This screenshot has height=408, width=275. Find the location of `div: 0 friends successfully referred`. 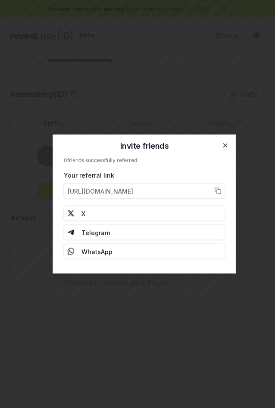

div: 0 friends successfully referred is located at coordinates (145, 160).